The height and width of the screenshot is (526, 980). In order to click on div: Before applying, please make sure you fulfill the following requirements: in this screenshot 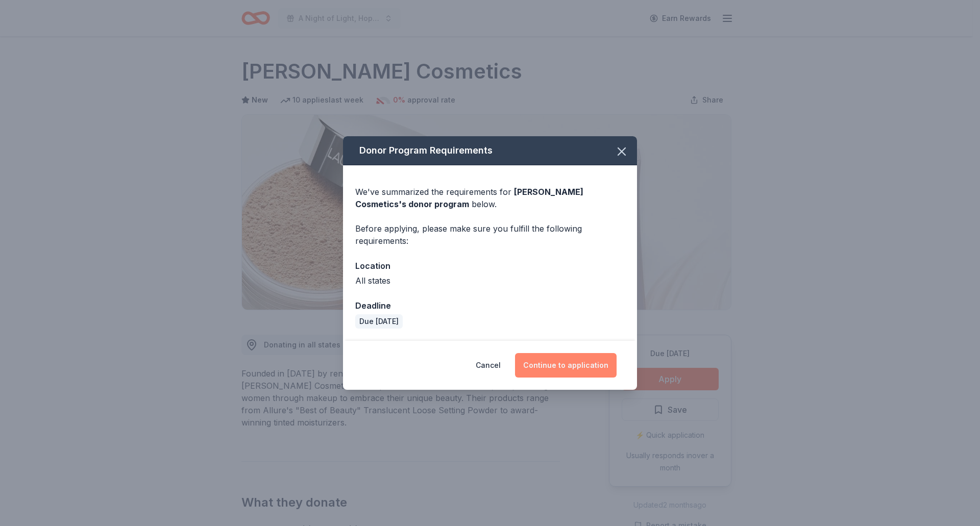, I will do `click(490, 235)`.